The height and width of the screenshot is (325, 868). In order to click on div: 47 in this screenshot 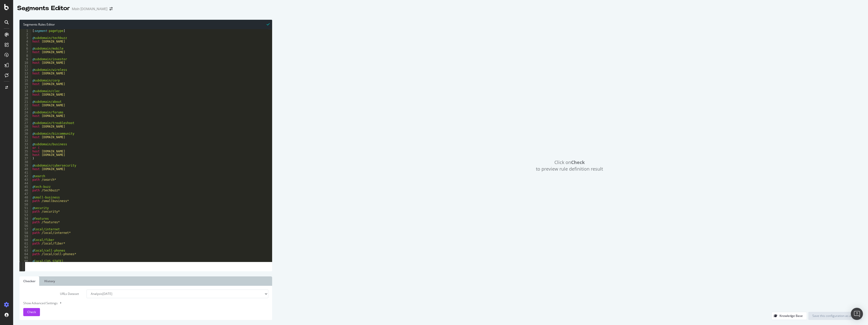, I will do `click(25, 194)`.